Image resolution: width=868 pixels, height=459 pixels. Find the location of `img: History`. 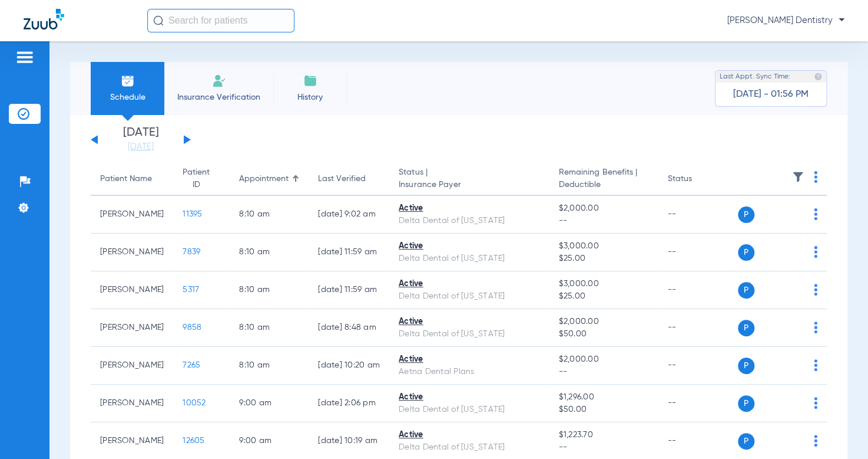

img: History is located at coordinates (311, 81).